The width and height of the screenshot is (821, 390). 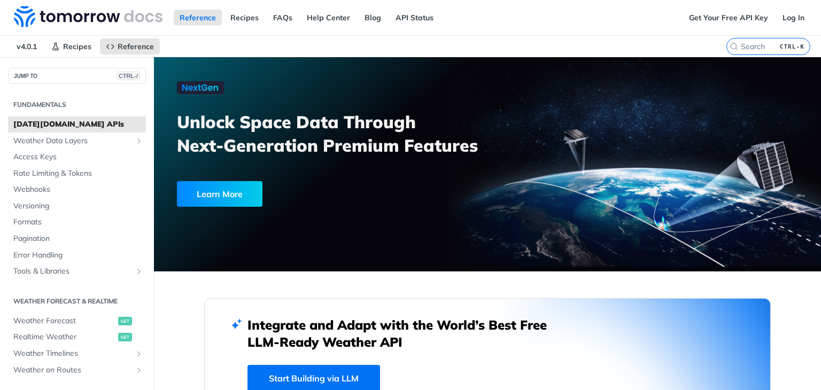 What do you see at coordinates (792, 47) in the screenshot?
I see `kbd: CTRL-K` at bounding box center [792, 47].